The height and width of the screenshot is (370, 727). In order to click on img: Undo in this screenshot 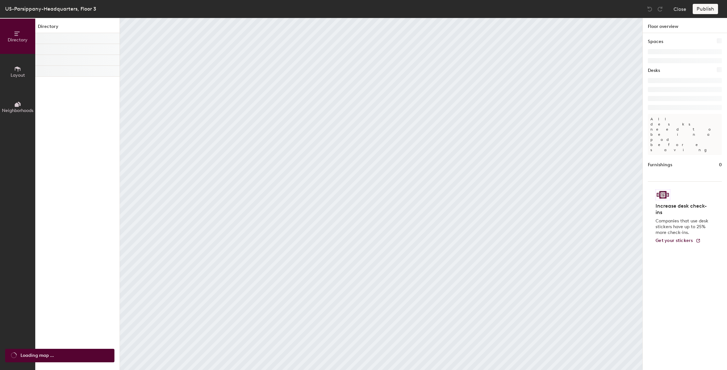, I will do `click(650, 9)`.